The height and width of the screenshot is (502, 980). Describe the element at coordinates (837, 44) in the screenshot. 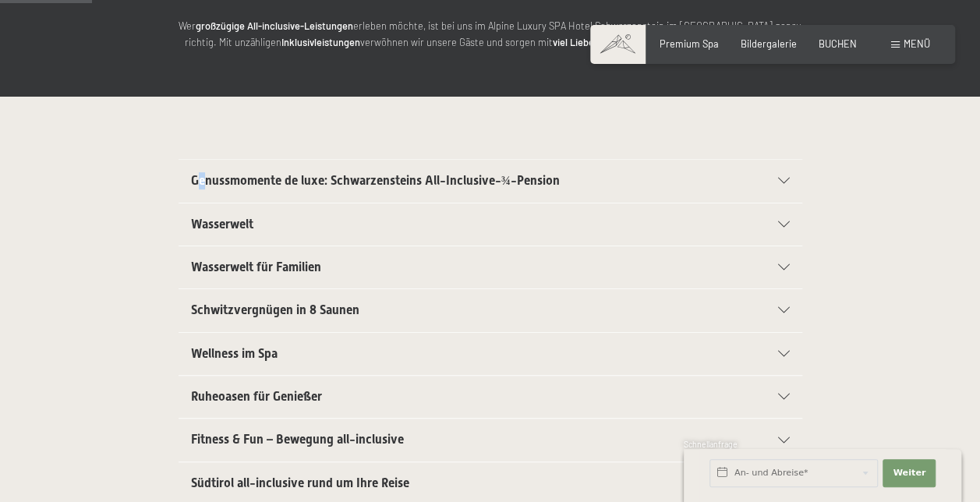

I see `a: BUCHEN` at that location.